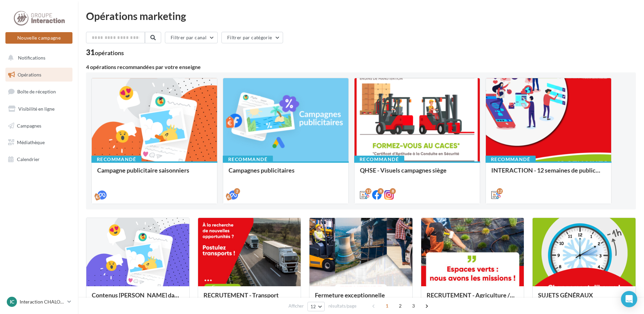 The width and height of the screenshot is (644, 314). What do you see at coordinates (286, 174) in the screenshot?
I see `div: Campagnes publicitaires` at bounding box center [286, 174].